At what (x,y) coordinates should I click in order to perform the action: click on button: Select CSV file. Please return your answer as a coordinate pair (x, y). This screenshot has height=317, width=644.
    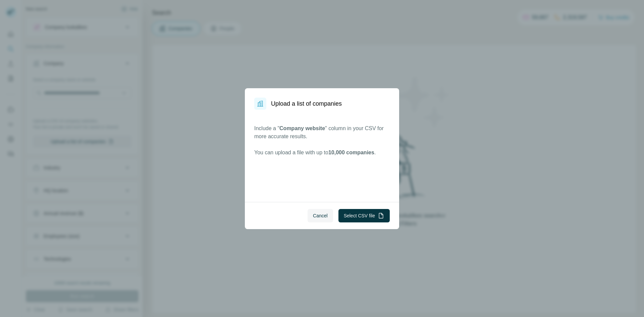
    Looking at the image, I should click on (364, 216).